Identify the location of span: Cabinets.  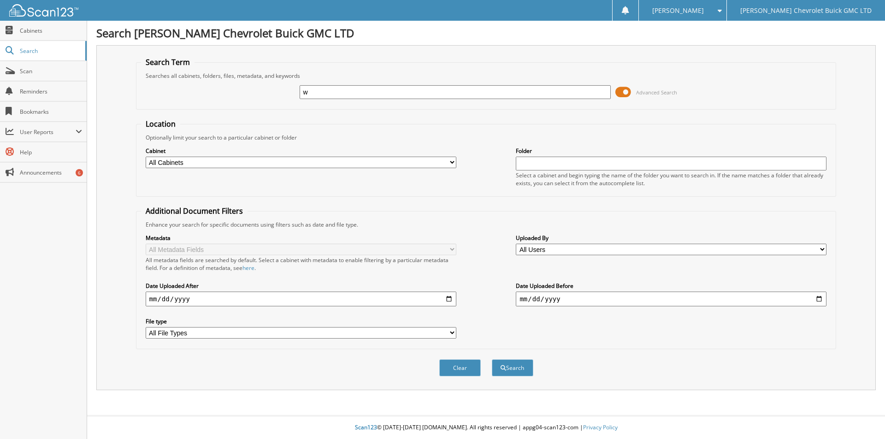
(51, 30).